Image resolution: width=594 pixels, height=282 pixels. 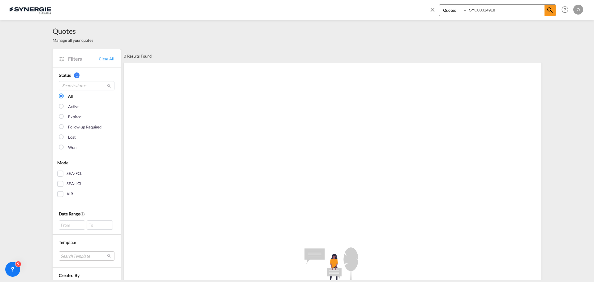 I want to click on div: AIR, so click(x=70, y=194).